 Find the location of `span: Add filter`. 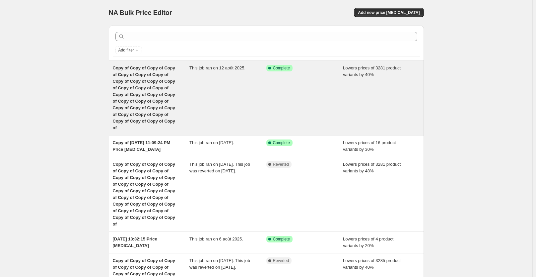

span: Add filter is located at coordinates (126, 50).